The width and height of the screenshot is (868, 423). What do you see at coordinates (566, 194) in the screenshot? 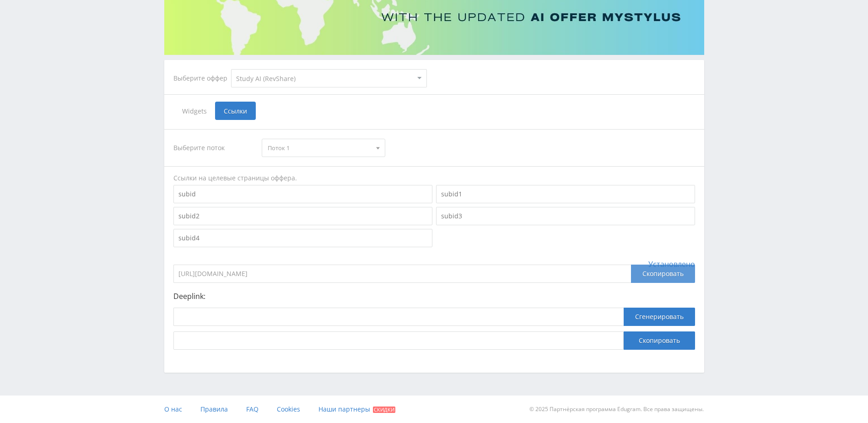
I see `input: subid1` at bounding box center [566, 194].